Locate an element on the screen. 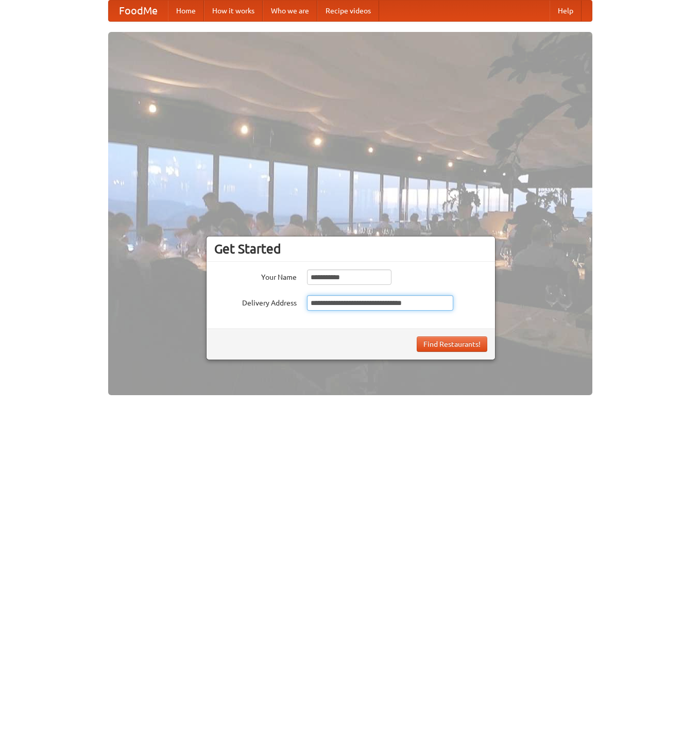 Image resolution: width=700 pixels, height=729 pixels. label: Delivery Address is located at coordinates (256, 301).